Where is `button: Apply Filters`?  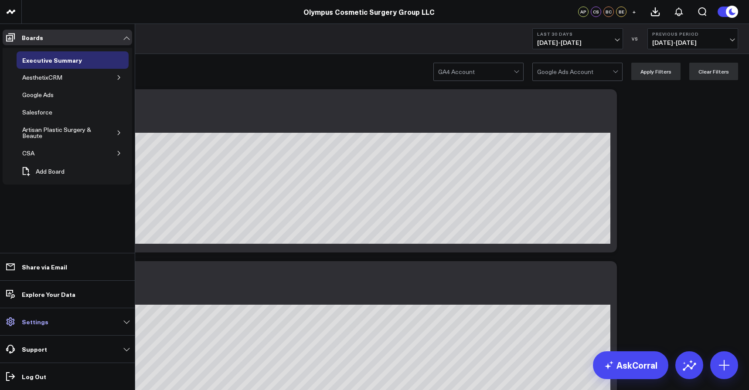 button: Apply Filters is located at coordinates (655, 71).